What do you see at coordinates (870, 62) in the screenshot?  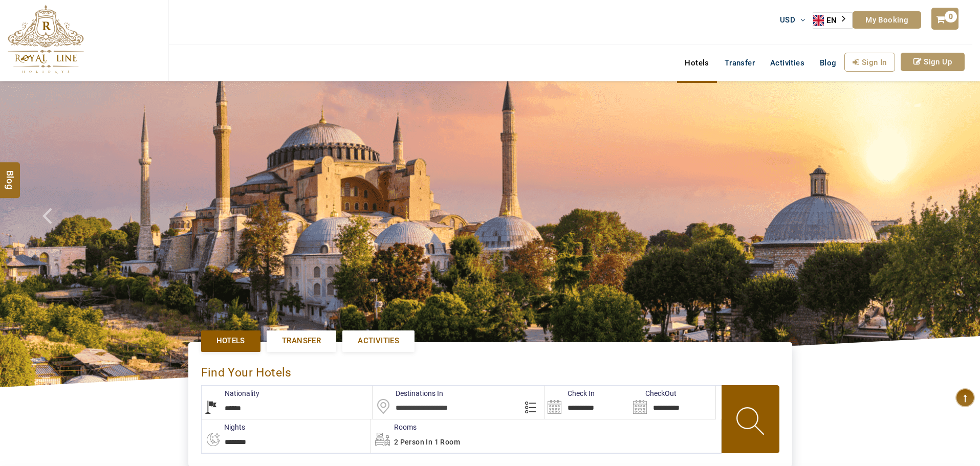 I see `a: Sign In` at bounding box center [870, 62].